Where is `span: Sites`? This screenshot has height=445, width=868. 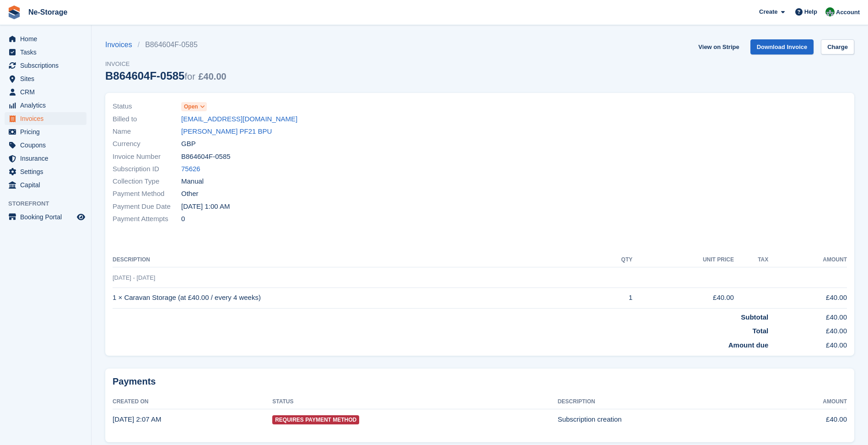 span: Sites is located at coordinates (48, 79).